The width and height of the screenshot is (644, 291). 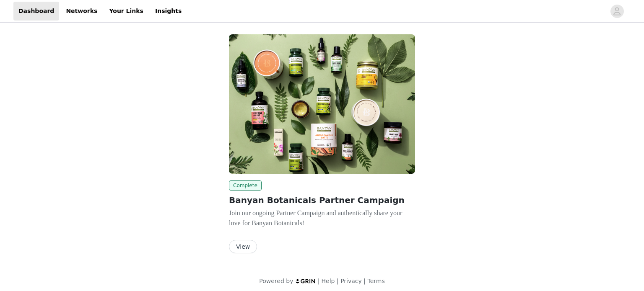 I want to click on h2: Banyan Botanicals Partner Campaign, so click(x=322, y=200).